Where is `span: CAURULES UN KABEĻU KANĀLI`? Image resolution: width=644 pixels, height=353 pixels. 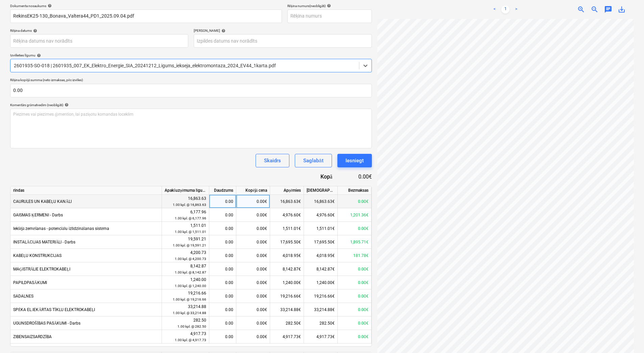 span: CAURULES UN KABEĻU KANĀLI is located at coordinates (42, 201).